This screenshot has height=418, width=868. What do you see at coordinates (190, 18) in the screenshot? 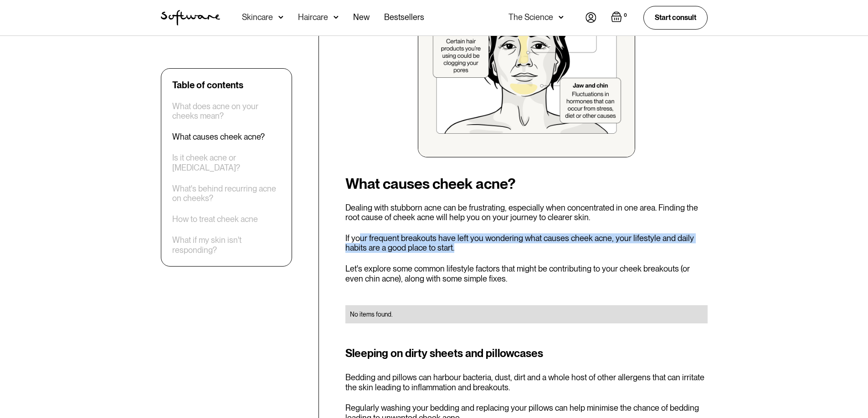
I see `a: home` at bounding box center [190, 18].